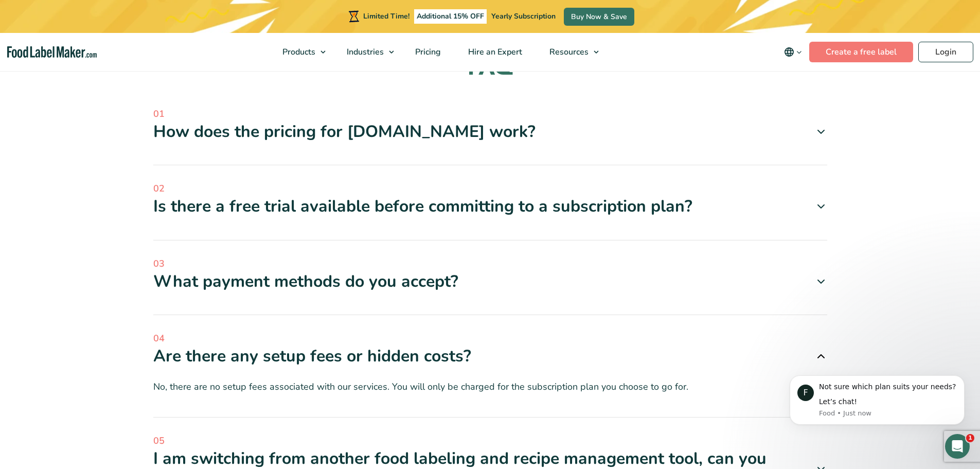 The height and width of the screenshot is (469, 980). What do you see at coordinates (490, 199) in the screenshot?
I see `a: 02 Is there a free trial available before committing to a subscription plan?` at bounding box center [490, 199].